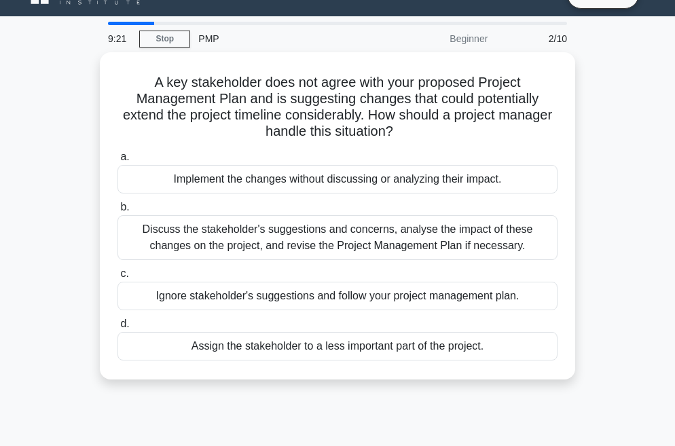 Image resolution: width=675 pixels, height=446 pixels. What do you see at coordinates (124, 273) in the screenshot?
I see `span: c.` at bounding box center [124, 273].